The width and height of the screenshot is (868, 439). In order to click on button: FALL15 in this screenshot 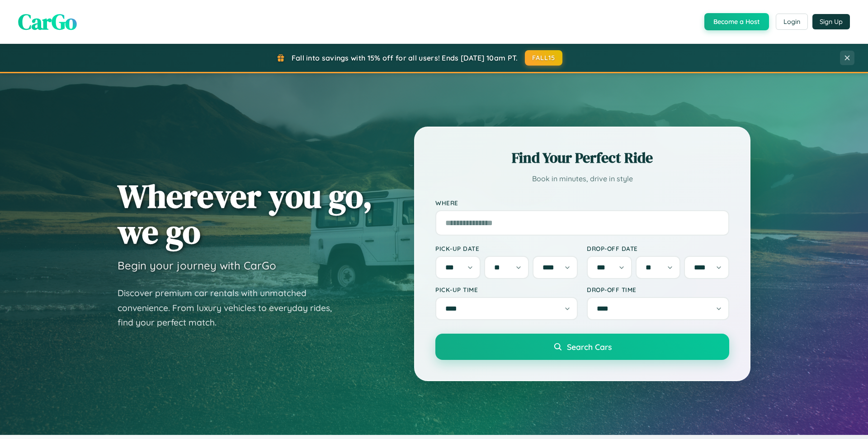, I will do `click(544, 58)`.